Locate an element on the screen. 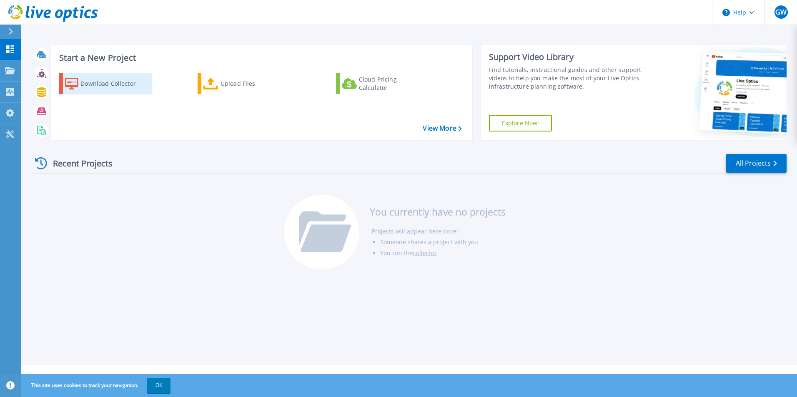 This screenshot has height=397, width=797. div: Upload Files is located at coordinates (254, 84).